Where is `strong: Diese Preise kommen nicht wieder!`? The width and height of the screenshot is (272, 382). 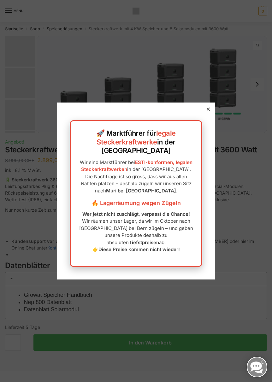 strong: Diese Preise kommen nicht wieder! is located at coordinates (139, 249).